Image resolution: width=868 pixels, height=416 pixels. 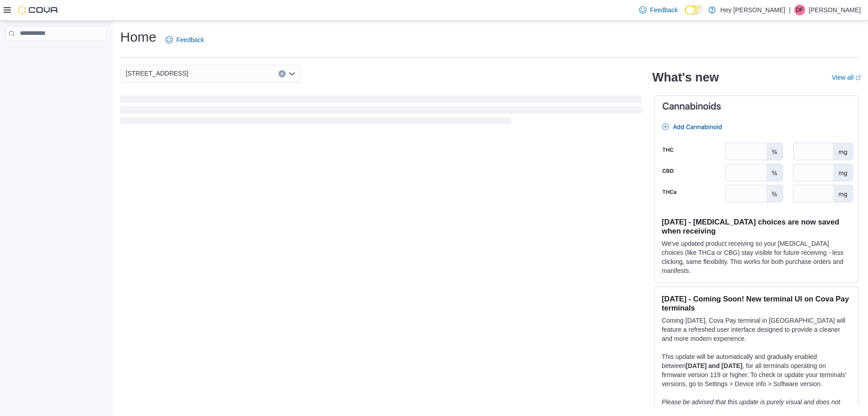 I want to click on h1: Home, so click(x=138, y=37).